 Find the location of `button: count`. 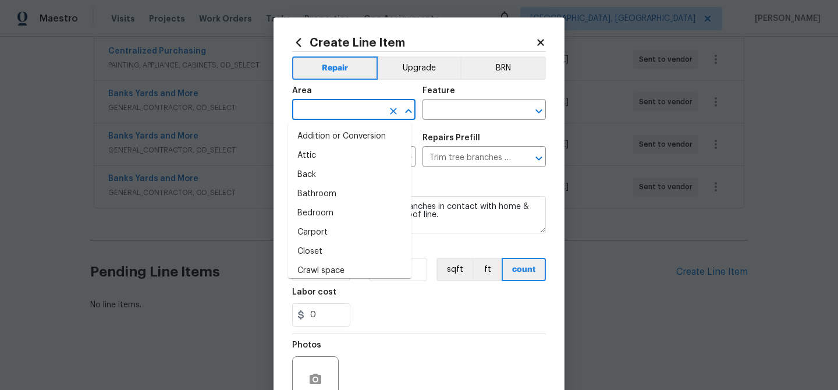

button: count is located at coordinates (524, 270).